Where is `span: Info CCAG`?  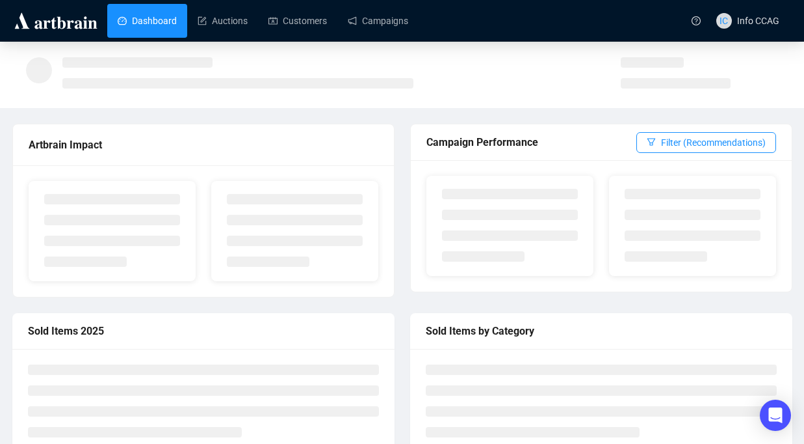 span: Info CCAG is located at coordinates (758, 21).